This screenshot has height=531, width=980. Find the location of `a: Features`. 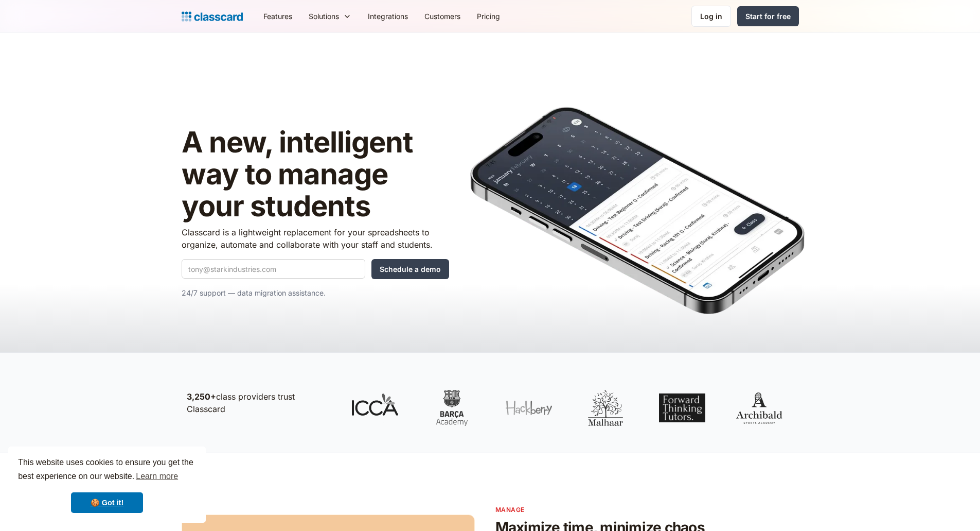

a: Features is located at coordinates (278, 16).